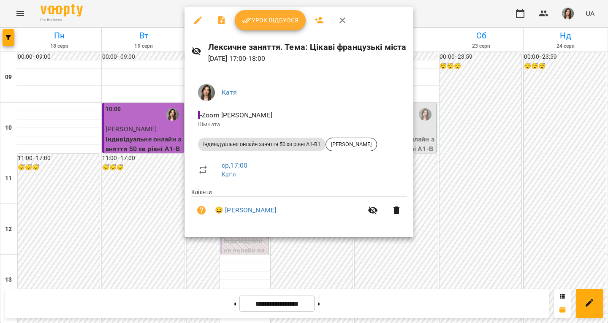 This screenshot has height=323, width=608. I want to click on img: b4b2e5f79f680e558d085f26e0f4a95b.jpg, so click(206, 92).